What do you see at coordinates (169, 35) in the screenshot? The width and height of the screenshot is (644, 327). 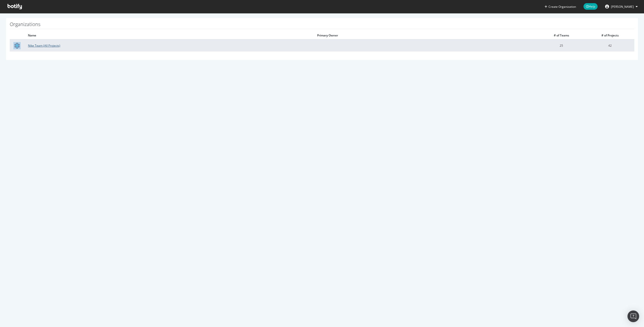 I see `th: Name` at bounding box center [169, 35].